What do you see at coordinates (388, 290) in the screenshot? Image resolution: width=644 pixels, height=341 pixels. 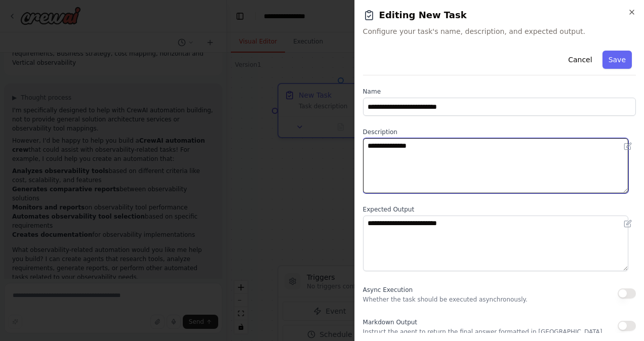 I see `span: Async Execution` at bounding box center [388, 290].